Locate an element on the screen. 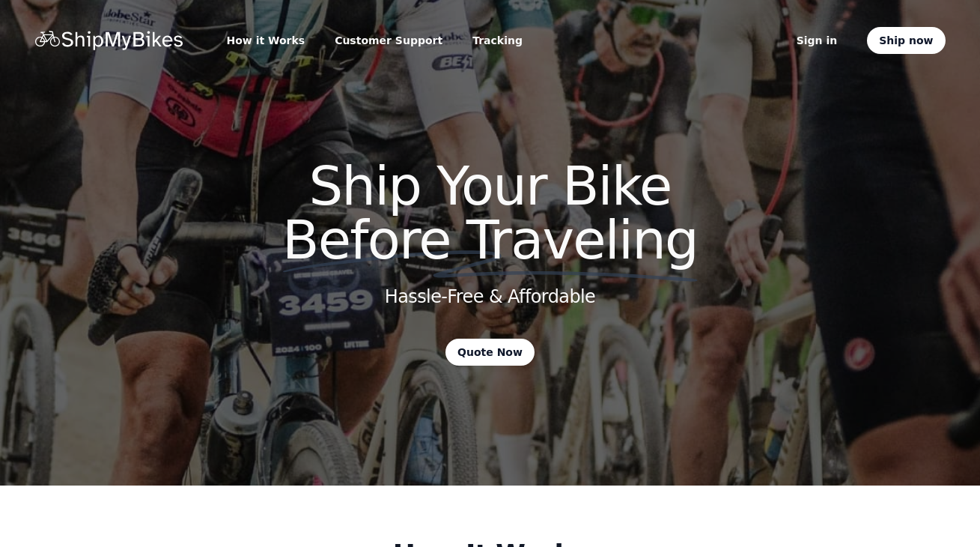 The image size is (980, 547). span: Before Traveling is located at coordinates (490, 240).